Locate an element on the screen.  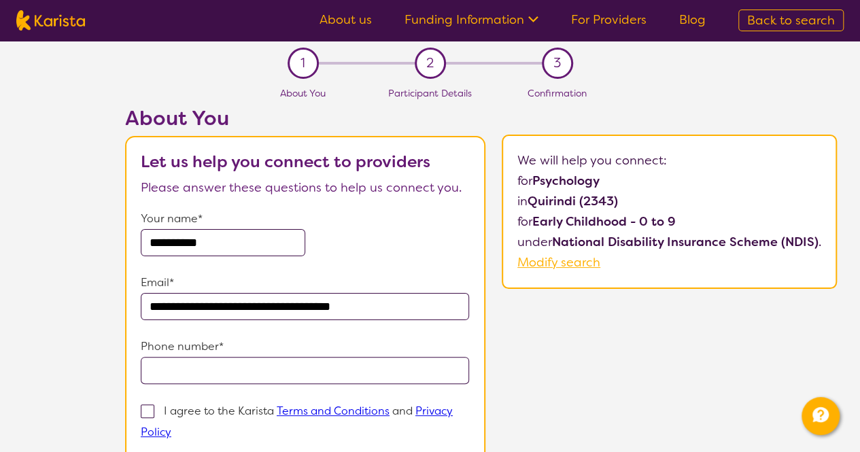
b: Early Childhood - 0 to 9 is located at coordinates (604, 222).